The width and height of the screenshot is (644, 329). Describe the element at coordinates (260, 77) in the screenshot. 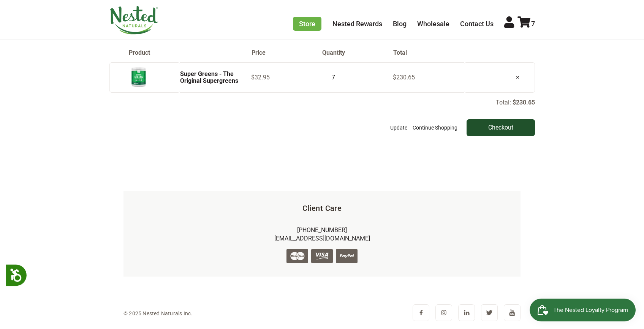

I see `span: $32.95` at that location.